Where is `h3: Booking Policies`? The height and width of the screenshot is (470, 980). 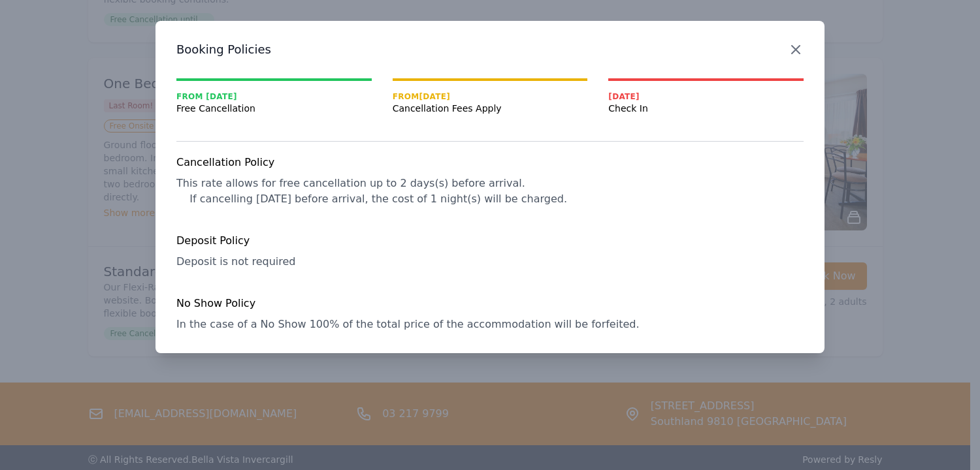
h3: Booking Policies is located at coordinates (490, 49).